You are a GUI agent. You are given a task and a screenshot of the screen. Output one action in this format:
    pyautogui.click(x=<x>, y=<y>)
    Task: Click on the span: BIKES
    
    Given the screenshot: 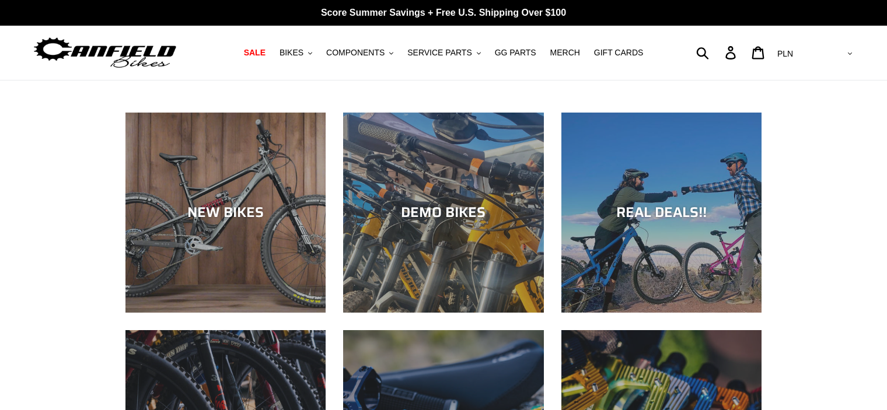 What is the action you would take?
    pyautogui.click(x=291, y=53)
    